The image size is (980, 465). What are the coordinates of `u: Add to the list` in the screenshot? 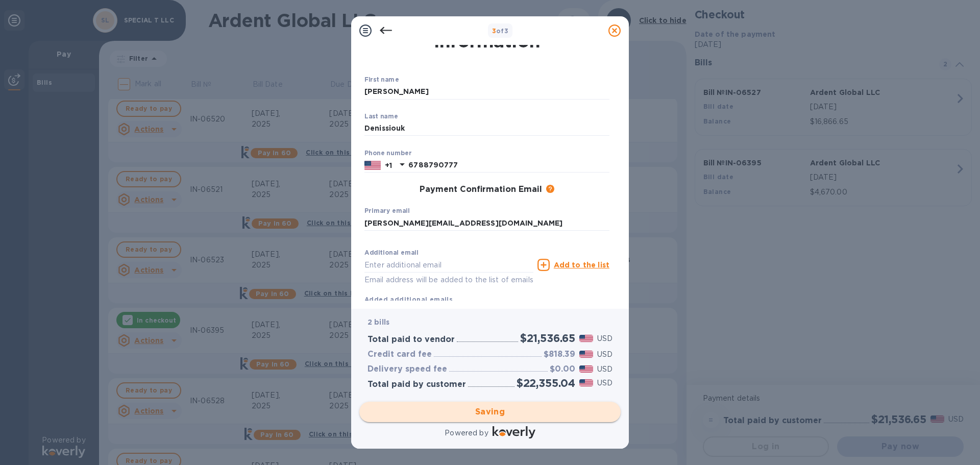 It's located at (581, 265).